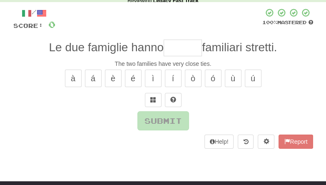 The width and height of the screenshot is (326, 185). Describe the element at coordinates (246, 142) in the screenshot. I see `button: Round history (alt+y)` at that location.